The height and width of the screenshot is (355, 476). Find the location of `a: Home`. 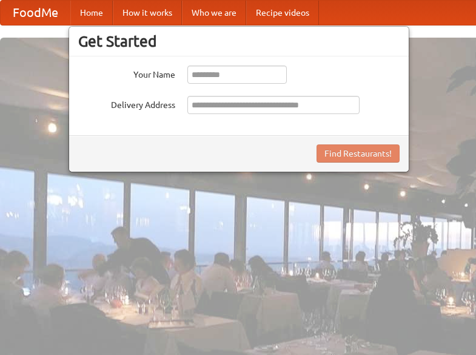

a: Home is located at coordinates (92, 13).